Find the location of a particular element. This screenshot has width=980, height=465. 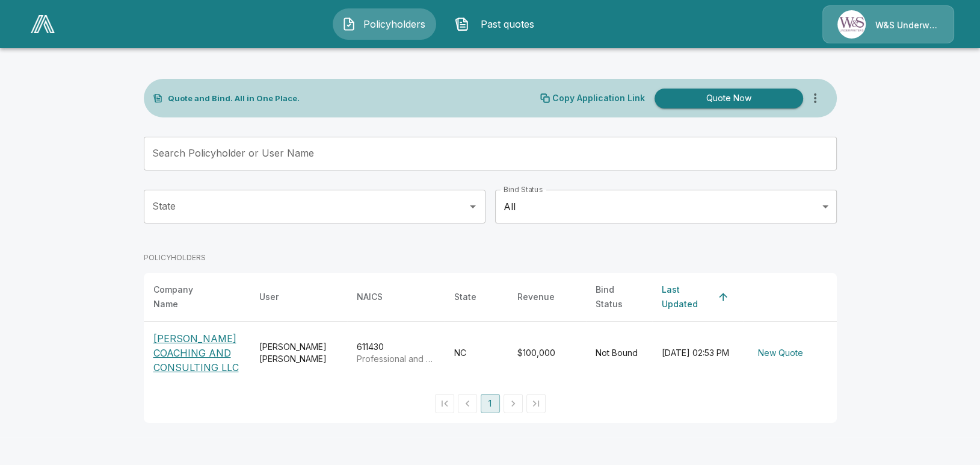

span: Policyholders is located at coordinates (394, 24).